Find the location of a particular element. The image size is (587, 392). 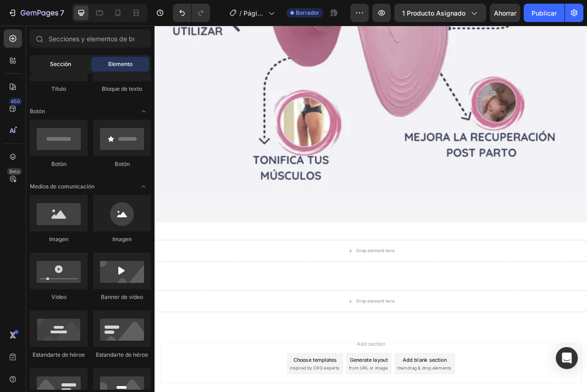

font: 450 is located at coordinates (15, 101).